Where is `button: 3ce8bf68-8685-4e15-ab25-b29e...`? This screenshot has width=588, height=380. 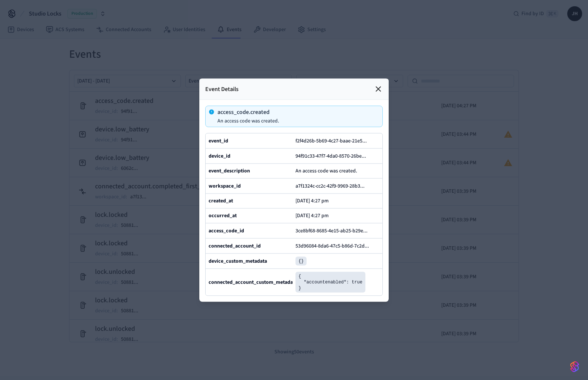
button: 3ce8bf68-8685-4e15-ab25-b29e... is located at coordinates (334, 231).